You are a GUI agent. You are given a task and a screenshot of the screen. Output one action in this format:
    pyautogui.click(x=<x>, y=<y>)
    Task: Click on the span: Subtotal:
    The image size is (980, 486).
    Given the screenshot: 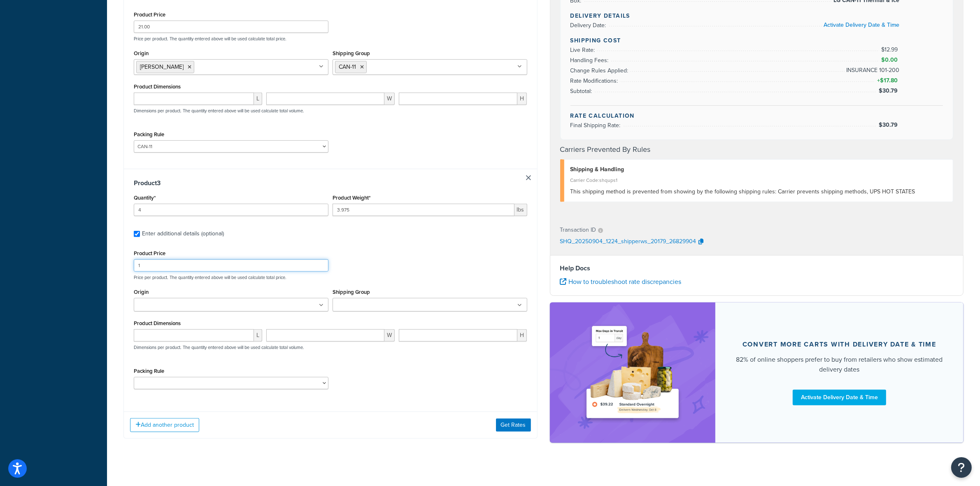 What is the action you would take?
    pyautogui.click(x=582, y=91)
    